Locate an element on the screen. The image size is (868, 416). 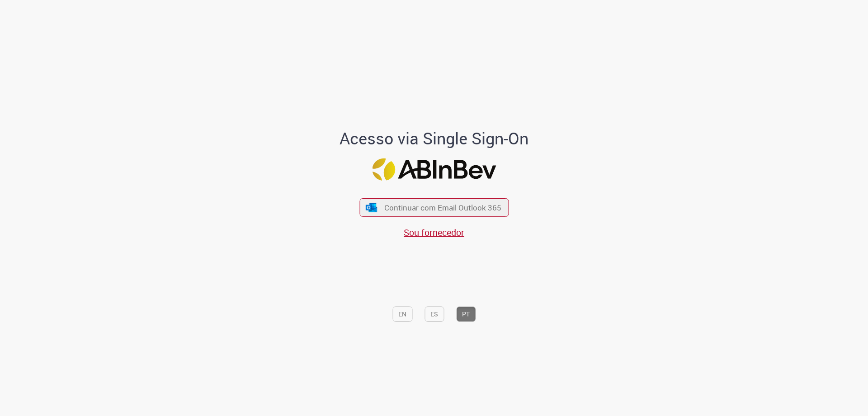
img: ícone Azure/Microsoft 360 is located at coordinates (372, 207).